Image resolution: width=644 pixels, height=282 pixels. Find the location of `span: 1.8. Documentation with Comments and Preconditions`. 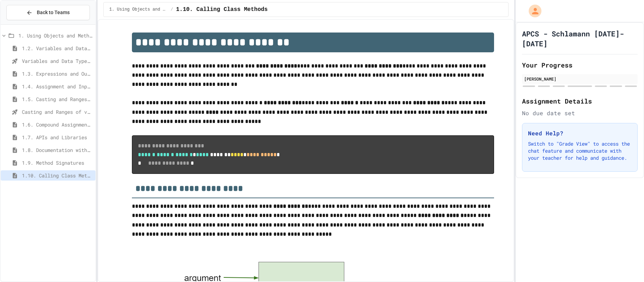

span: 1.8. Documentation with Comments and Preconditions is located at coordinates (57, 150).